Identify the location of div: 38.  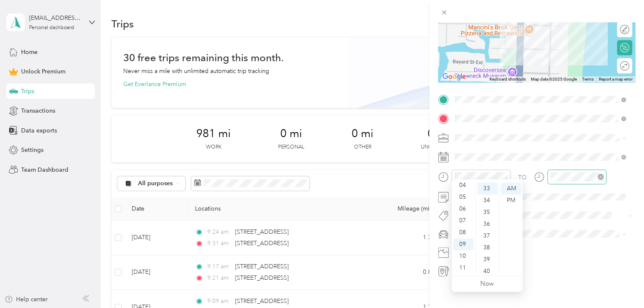
(487, 248).